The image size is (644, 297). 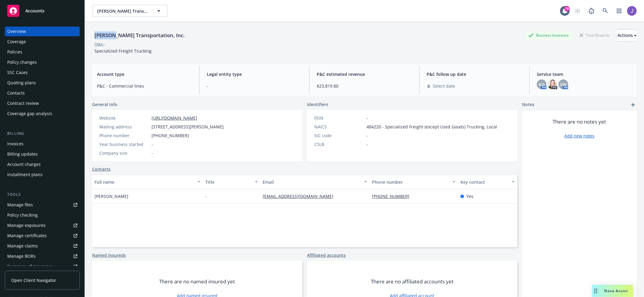 What do you see at coordinates (100, 44) in the screenshot?
I see `div: DBA: -` at bounding box center [100, 44].